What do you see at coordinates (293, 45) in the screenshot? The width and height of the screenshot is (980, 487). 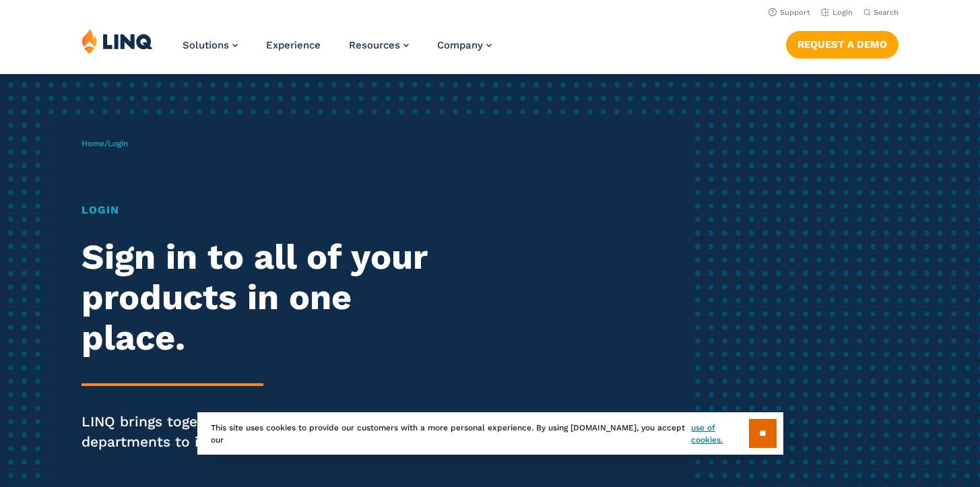 I see `span: Experience` at bounding box center [293, 45].